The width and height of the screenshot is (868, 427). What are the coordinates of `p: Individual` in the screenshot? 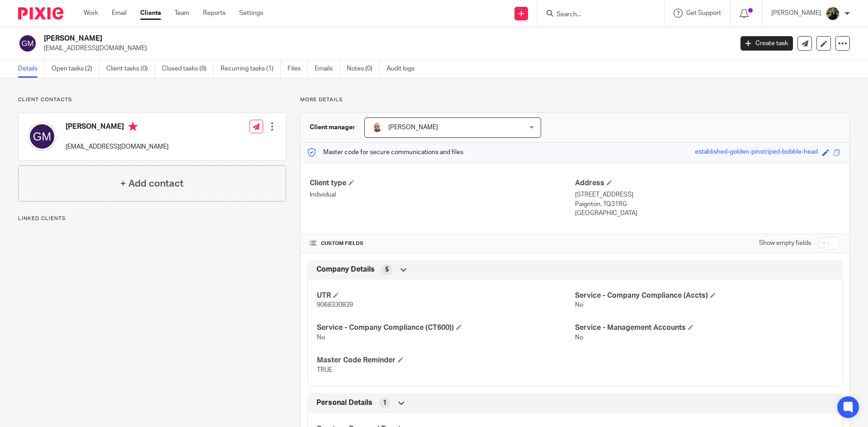 It's located at (442, 195).